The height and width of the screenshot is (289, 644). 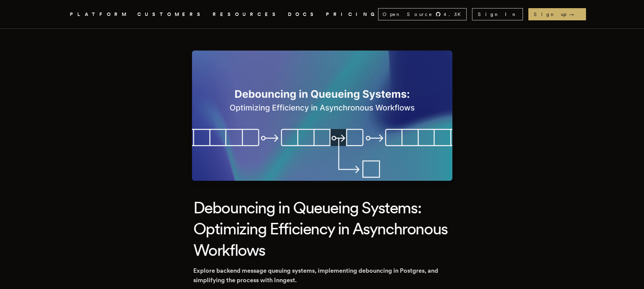 What do you see at coordinates (246, 14) in the screenshot?
I see `span: RESOURCES` at bounding box center [246, 14].